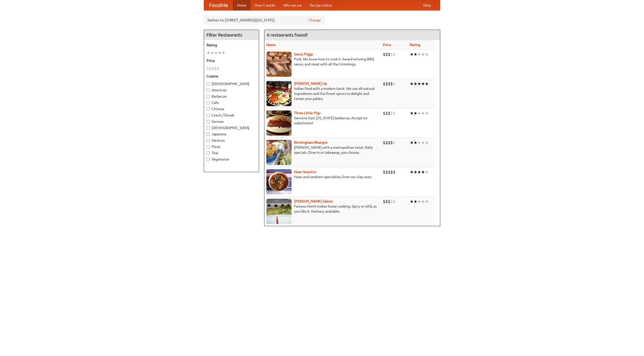 The image size is (644, 356). I want to click on label: German, so click(232, 122).